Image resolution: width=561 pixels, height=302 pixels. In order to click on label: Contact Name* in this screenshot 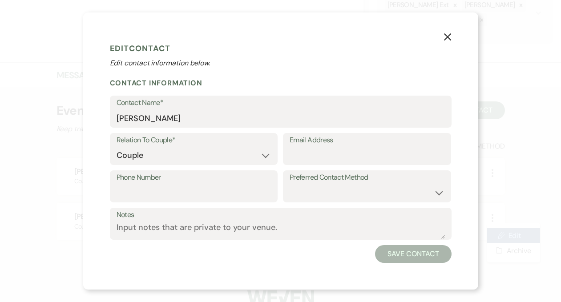, I will do `click(281, 103)`.